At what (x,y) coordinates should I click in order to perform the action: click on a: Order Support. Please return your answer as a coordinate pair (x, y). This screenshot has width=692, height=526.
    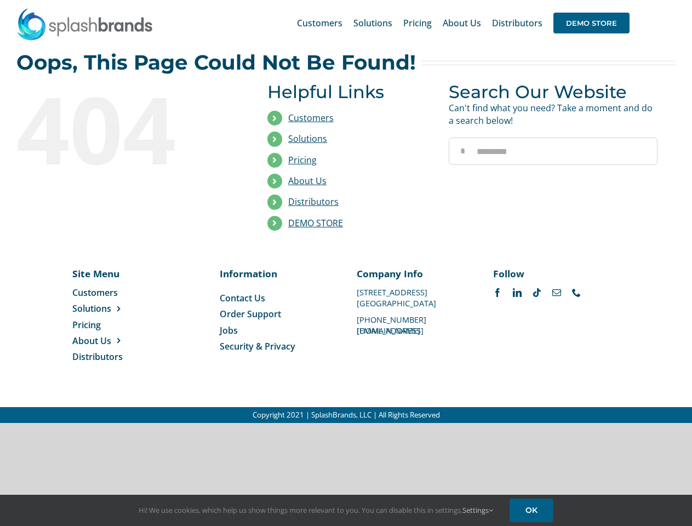
    Looking at the image, I should click on (277, 314).